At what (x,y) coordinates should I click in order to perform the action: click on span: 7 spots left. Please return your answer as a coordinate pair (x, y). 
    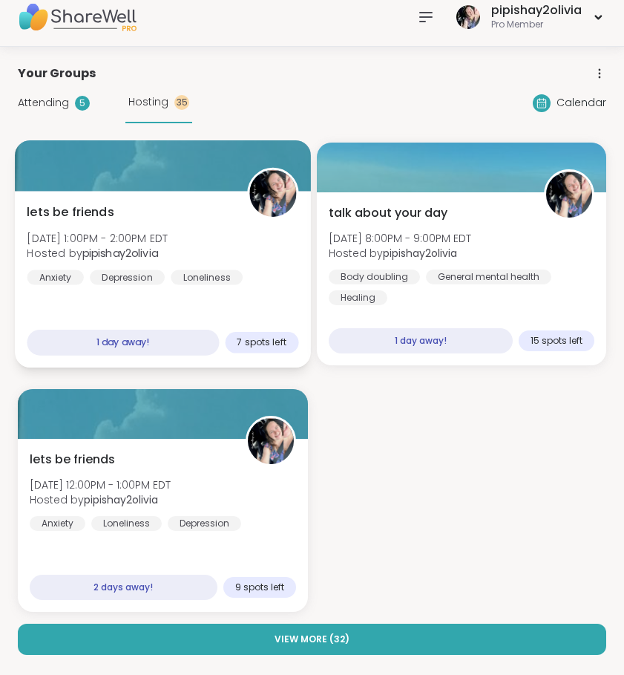
    Looking at the image, I should click on (261, 342).